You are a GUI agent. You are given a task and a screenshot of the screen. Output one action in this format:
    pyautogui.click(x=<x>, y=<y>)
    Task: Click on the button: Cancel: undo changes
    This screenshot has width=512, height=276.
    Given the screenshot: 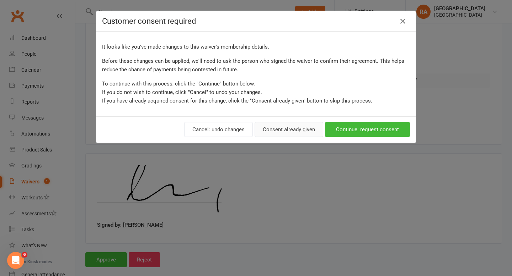 What is the action you would take?
    pyautogui.click(x=218, y=130)
    